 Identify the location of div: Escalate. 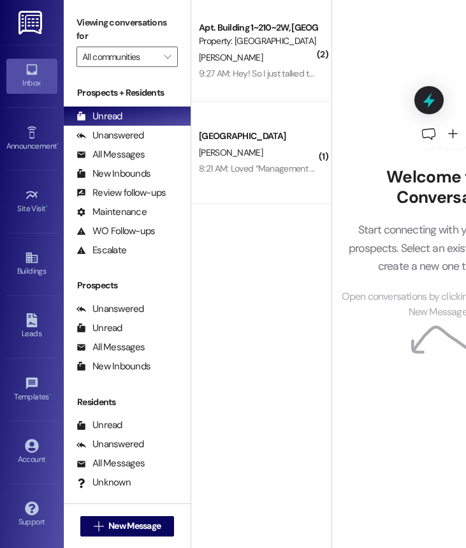
(101, 250).